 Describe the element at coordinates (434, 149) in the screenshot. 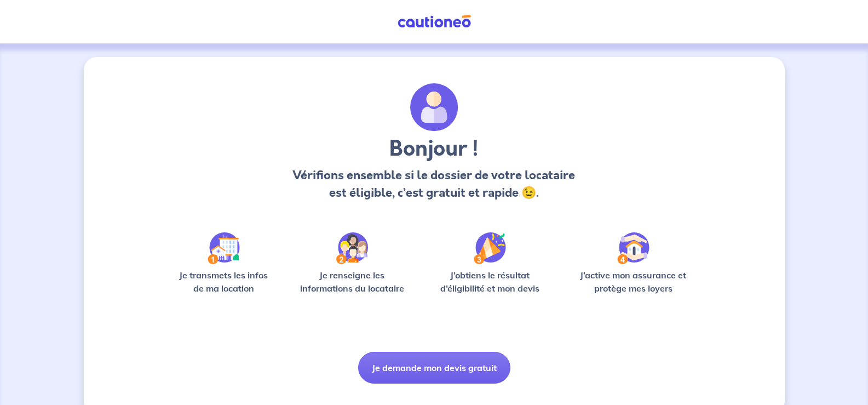

I see `h3: Bonjour !` at that location.